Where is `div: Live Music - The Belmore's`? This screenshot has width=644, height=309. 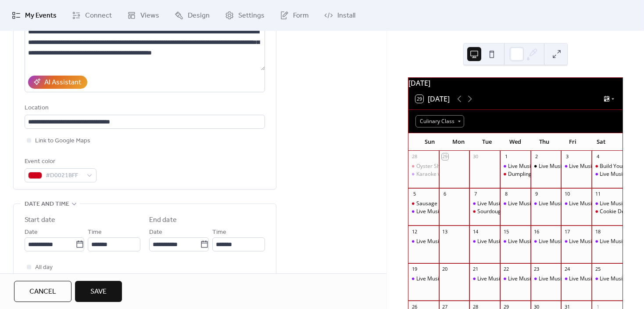 div: Live Music - The Belmore's is located at coordinates (608, 241).